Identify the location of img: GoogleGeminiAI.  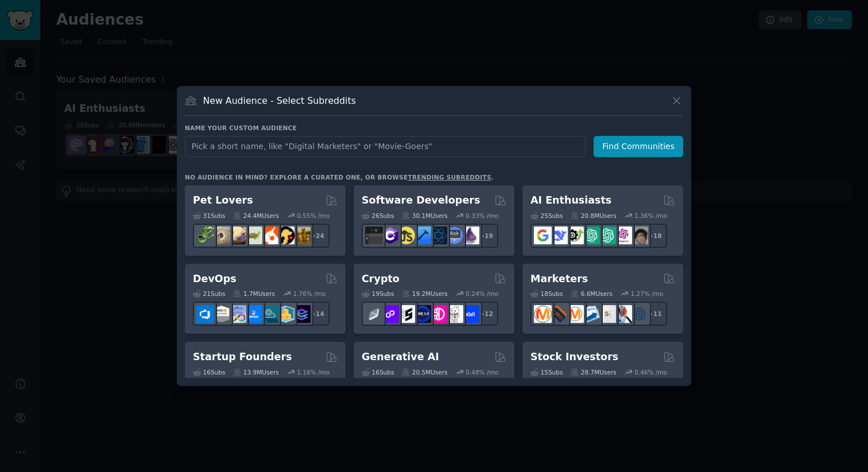
(543, 236).